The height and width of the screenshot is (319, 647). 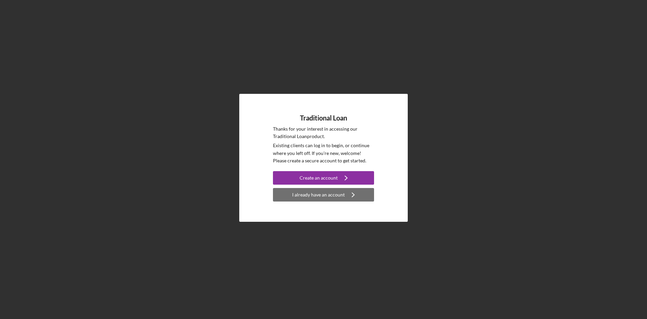 I want to click on p: Existing clients can log in to begin, or continue where you left off. If you're new, welcome! Ple..., so click(x=324, y=153).